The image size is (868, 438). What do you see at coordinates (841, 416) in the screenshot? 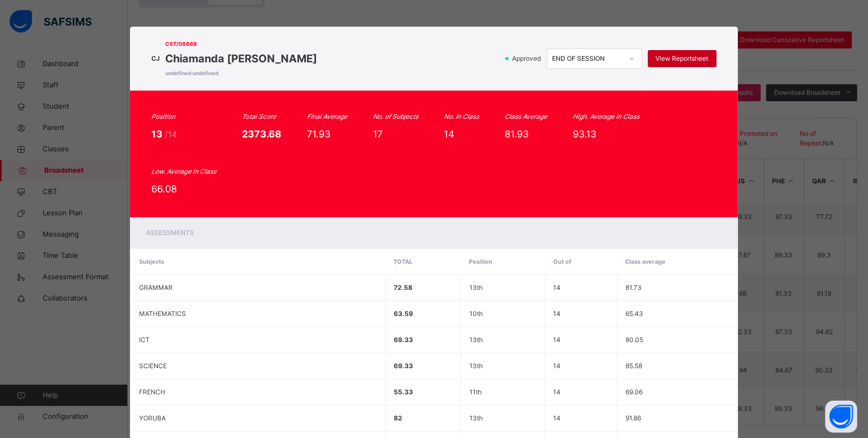
I see `button: Open asap` at bounding box center [841, 416].